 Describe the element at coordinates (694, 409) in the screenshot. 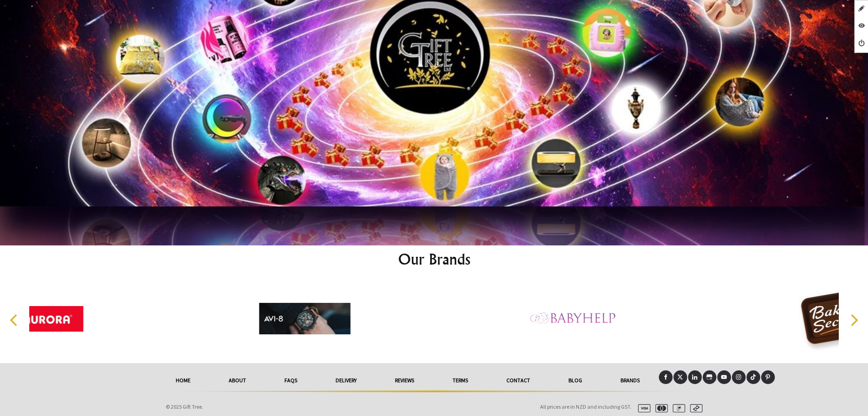

I see `img: afterpay.svg` at that location.